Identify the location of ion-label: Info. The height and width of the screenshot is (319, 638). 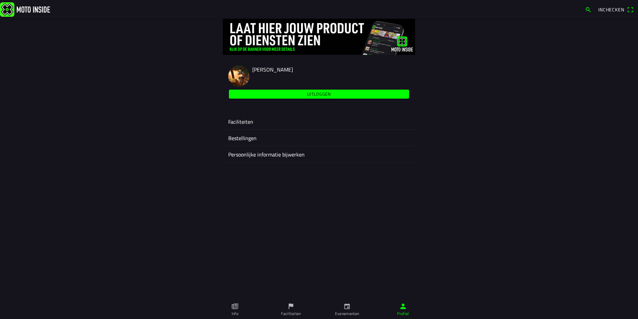
(235, 313).